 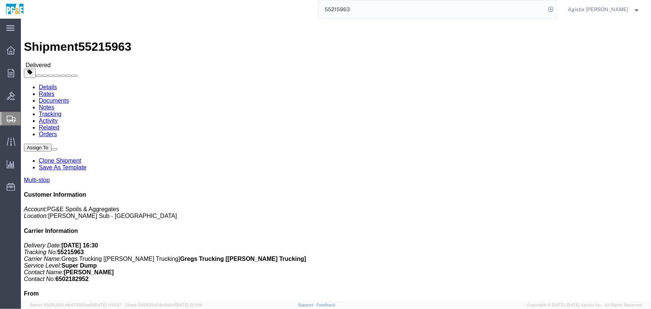 I want to click on span: Client: 2025.20.0-8c6e0cf, so click(x=163, y=305).